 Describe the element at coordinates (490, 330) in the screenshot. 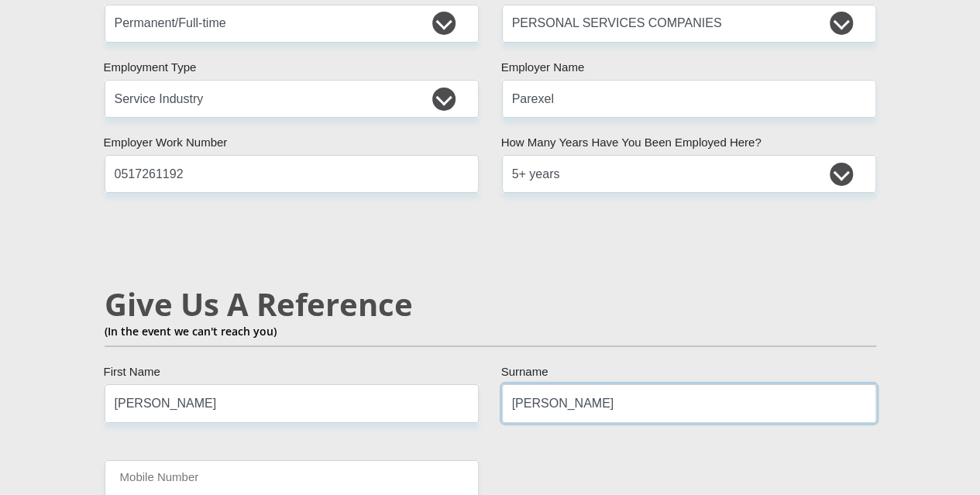

I see `p: (In the event we can't reach you)` at that location.